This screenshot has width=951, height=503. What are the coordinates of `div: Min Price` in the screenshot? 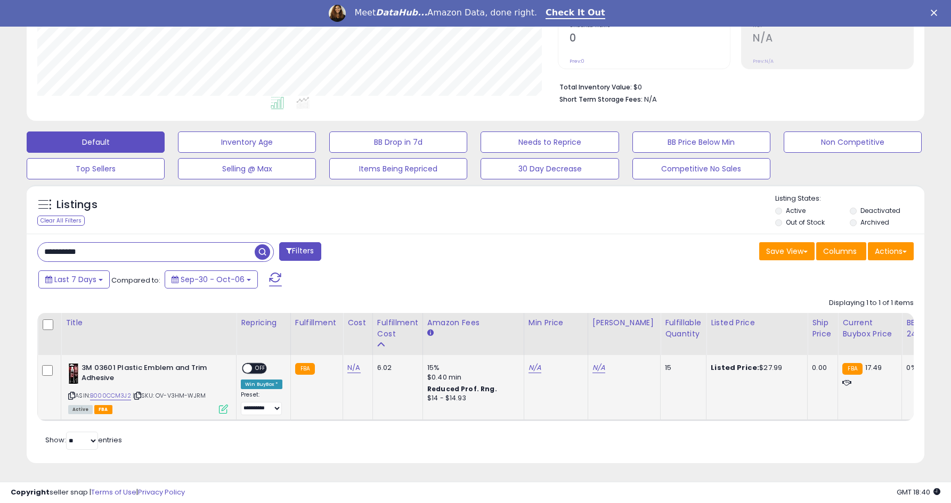 It's located at (555, 323).